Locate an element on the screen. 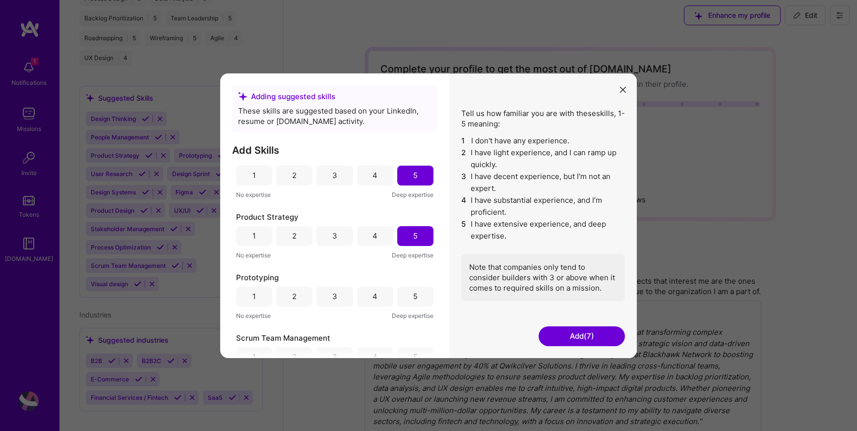 The height and width of the screenshot is (431, 857). div: Adding suggested skills is located at coordinates (335, 96).